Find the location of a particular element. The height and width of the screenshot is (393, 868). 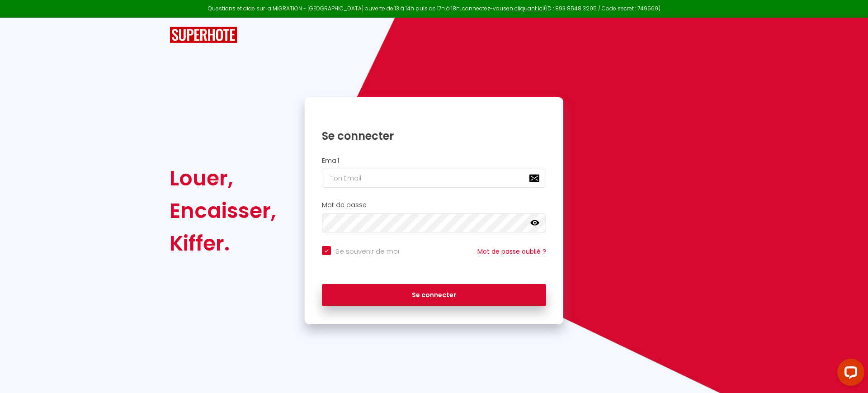

h2: Email is located at coordinates (434, 160).